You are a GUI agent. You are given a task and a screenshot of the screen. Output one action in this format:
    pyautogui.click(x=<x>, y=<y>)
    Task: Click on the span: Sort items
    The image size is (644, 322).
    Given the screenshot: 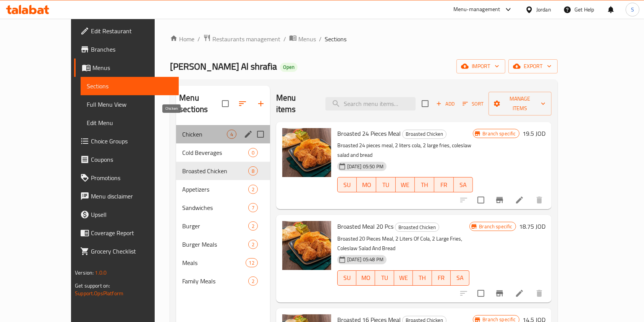 What is the action you would take?
    pyautogui.click(x=473, y=103)
    